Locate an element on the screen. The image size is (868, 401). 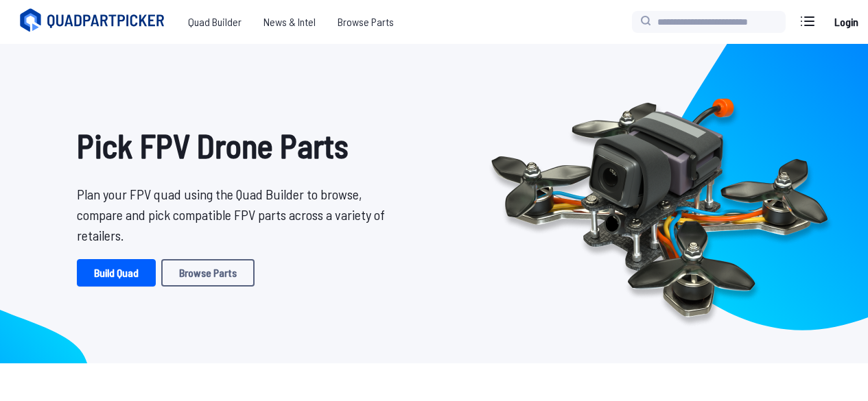
img: Quadcopter is located at coordinates (660, 204).